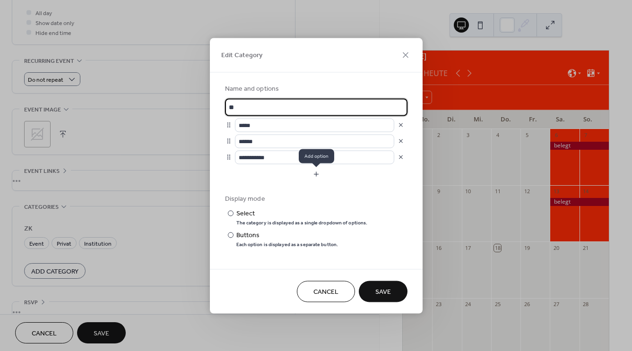 This screenshot has width=632, height=351. I want to click on span: Save, so click(383, 292).